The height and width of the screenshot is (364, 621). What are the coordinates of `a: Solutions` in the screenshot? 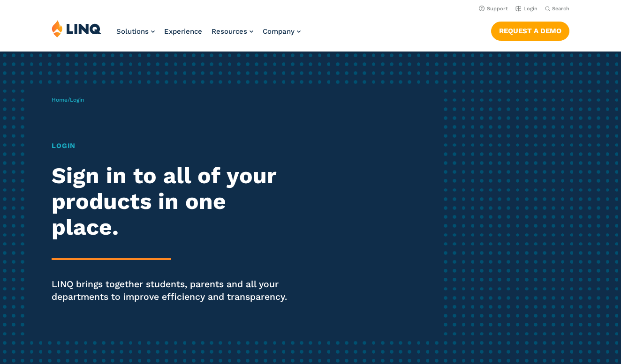 It's located at (136, 31).